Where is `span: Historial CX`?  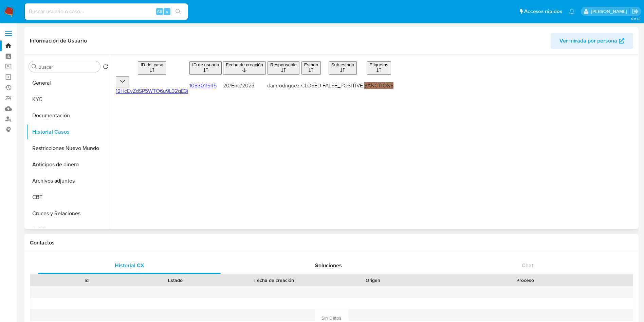 span: Historial CX is located at coordinates (129, 265).